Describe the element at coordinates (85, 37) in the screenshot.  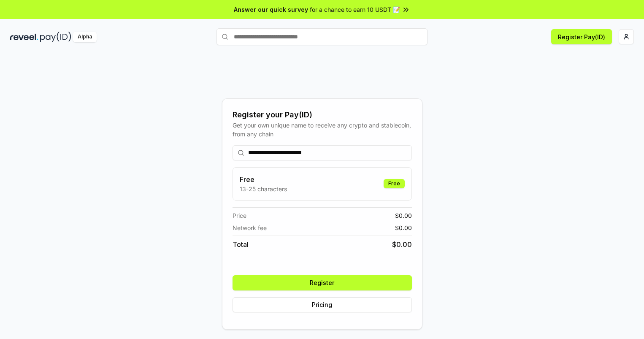
I see `div: Alpha` at that location.